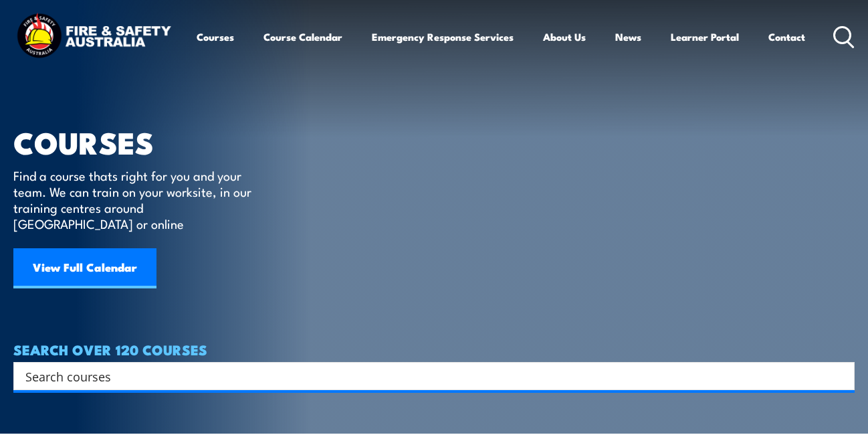 The height and width of the screenshot is (443, 868). Describe the element at coordinates (216, 37) in the screenshot. I see `a: Courses` at that location.